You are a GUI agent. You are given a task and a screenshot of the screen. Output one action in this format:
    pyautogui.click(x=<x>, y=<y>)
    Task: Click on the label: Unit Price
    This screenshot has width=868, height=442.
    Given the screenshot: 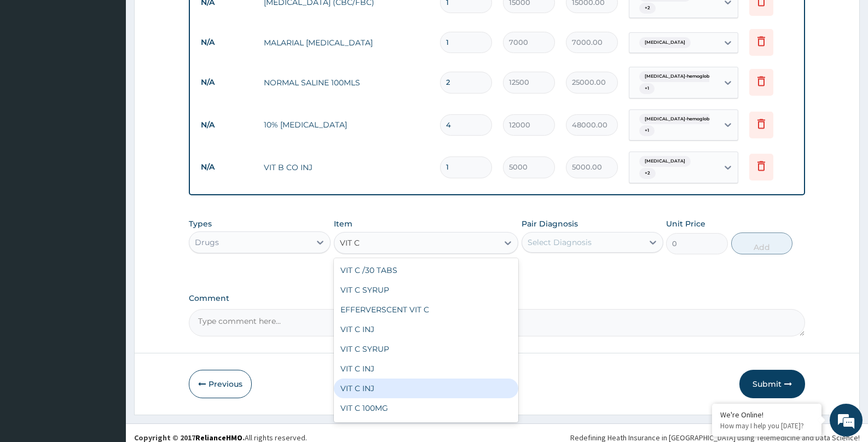 What is the action you would take?
    pyautogui.click(x=686, y=224)
    